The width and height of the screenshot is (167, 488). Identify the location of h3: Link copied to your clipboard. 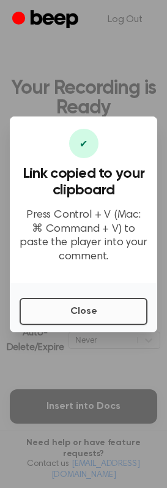
(83, 182).